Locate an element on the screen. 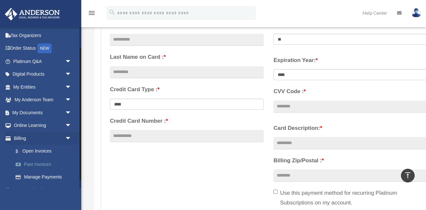  a: $Open Invoices is located at coordinates (45, 151).